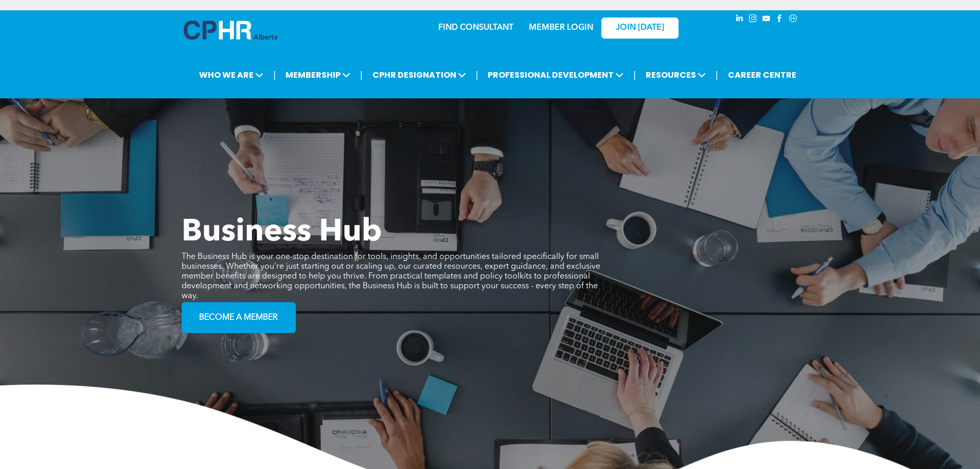 Image resolution: width=980 pixels, height=469 pixels. What do you see at coordinates (420, 75) in the screenshot?
I see `span: CPHR DESIGNATION` at bounding box center [420, 75].